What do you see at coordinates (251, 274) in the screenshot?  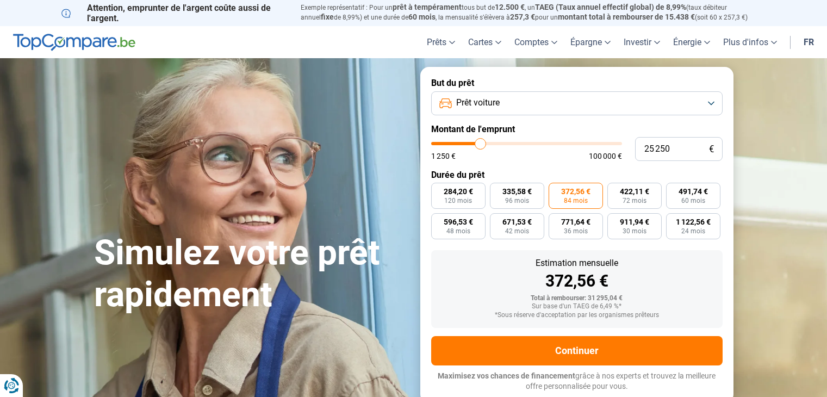 I see `h1: Simulez votre prêt rapidement` at bounding box center [251, 274].